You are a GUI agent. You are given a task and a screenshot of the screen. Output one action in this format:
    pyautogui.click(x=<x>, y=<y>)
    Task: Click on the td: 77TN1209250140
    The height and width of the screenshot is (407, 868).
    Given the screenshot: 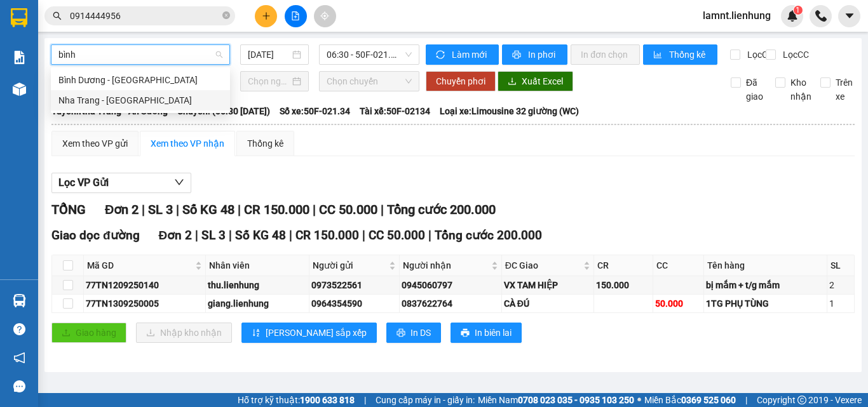 What is the action you would take?
    pyautogui.click(x=145, y=285)
    